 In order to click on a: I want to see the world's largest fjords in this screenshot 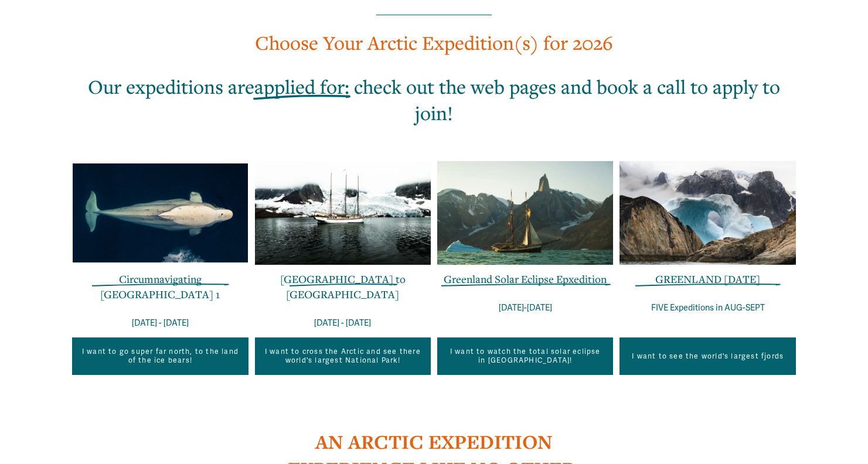, I will do `click(707, 356)`.